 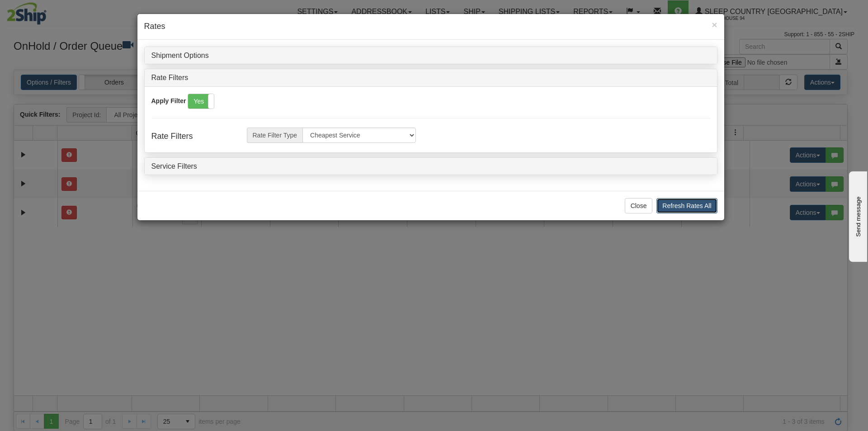 I want to click on span: Rate Filter Type, so click(x=275, y=135).